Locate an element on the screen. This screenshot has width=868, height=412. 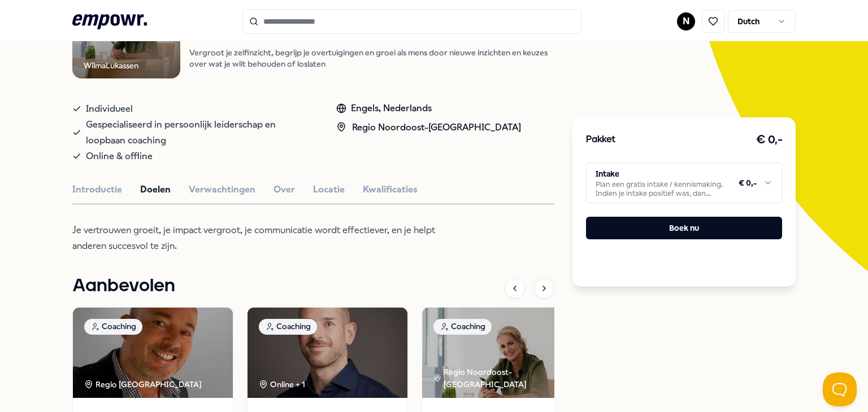
button: Verwachtingen is located at coordinates (222, 190).